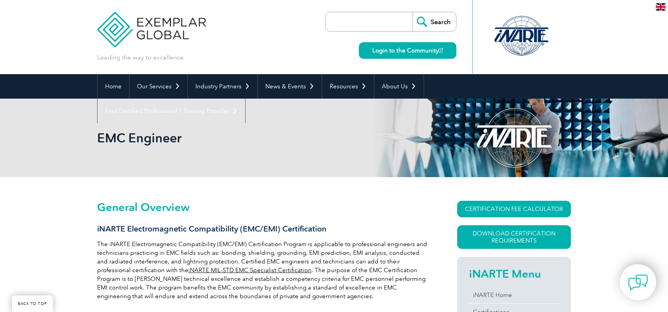  I want to click on a: CERTIFICATION FEE CALCULATOR, so click(514, 209).